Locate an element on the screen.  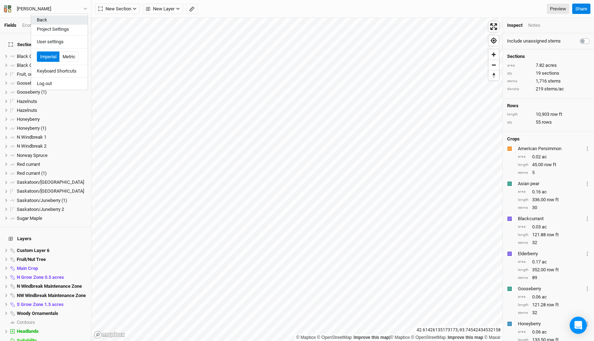
button: Metric is located at coordinates (69, 57).